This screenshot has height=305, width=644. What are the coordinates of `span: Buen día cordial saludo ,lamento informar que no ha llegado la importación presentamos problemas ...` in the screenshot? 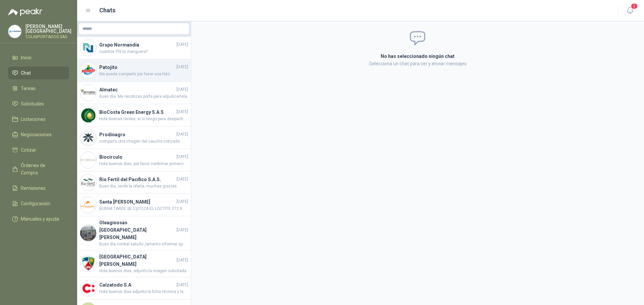 It's located at (143, 244).